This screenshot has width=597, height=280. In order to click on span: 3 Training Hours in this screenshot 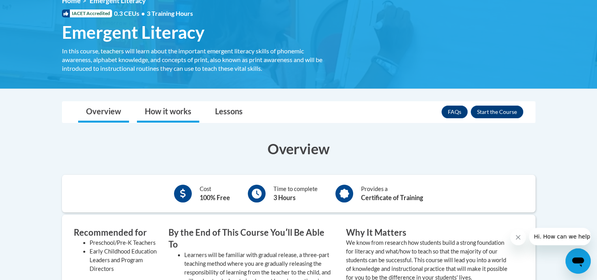, I will do `click(170, 13)`.